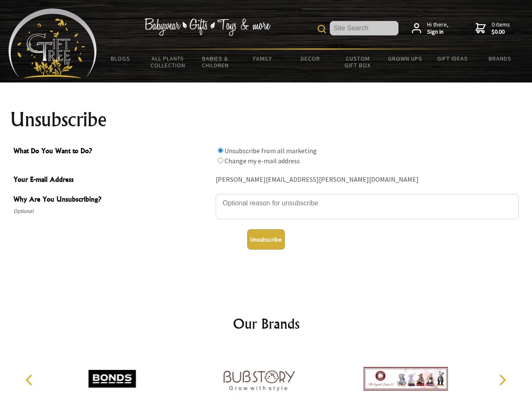 This screenshot has width=532, height=404. I want to click on label: Change my e-mail address, so click(262, 161).